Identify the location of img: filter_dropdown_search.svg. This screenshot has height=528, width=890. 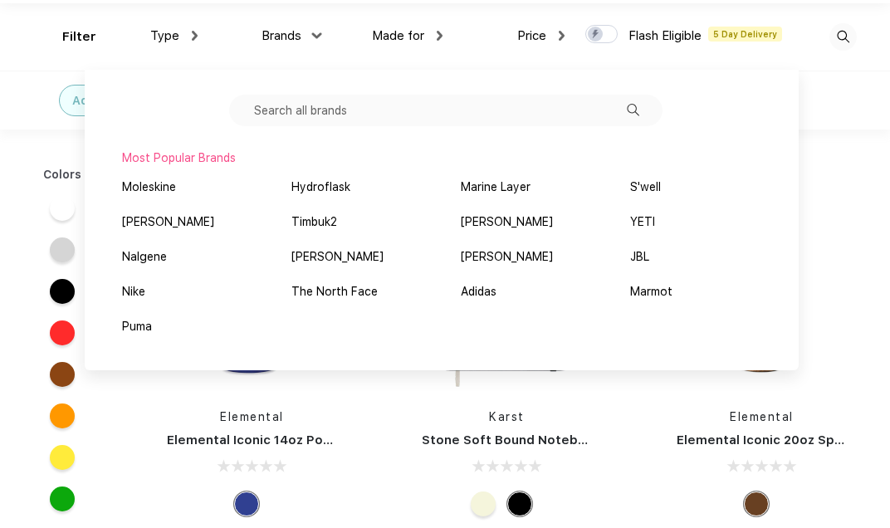
(633, 110).